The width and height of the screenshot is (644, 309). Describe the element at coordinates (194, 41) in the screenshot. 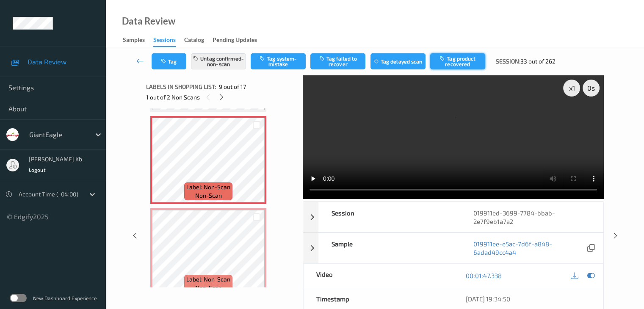

I see `div: Catalog` at that location.